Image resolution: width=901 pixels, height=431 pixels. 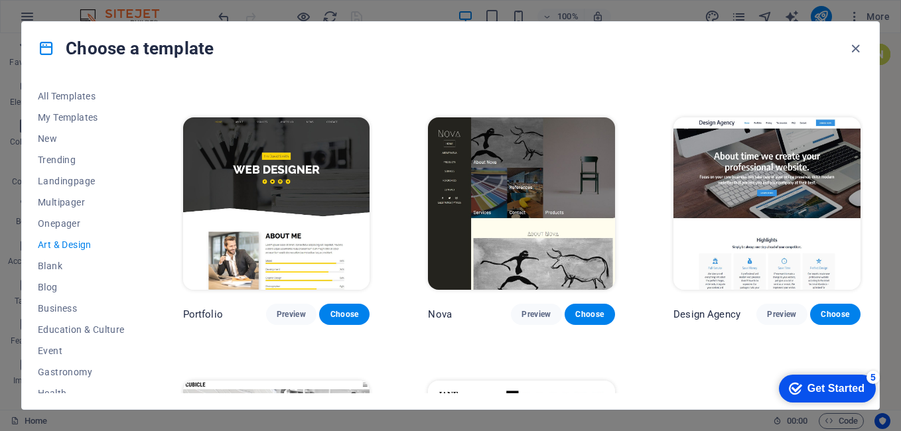 What do you see at coordinates (81, 160) in the screenshot?
I see `span: Trending` at bounding box center [81, 160].